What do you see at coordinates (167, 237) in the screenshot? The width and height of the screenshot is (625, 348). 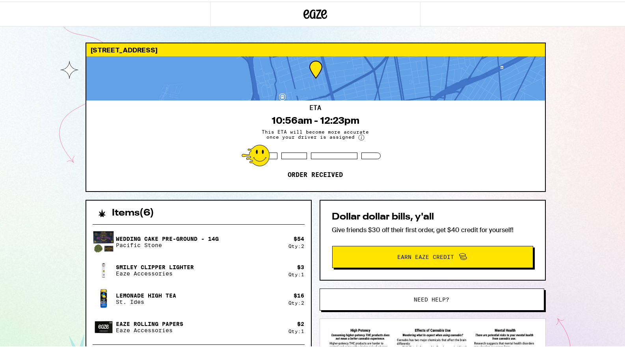 I see `p: Wedding Cake Pre-Ground - 14g` at bounding box center [167, 237].